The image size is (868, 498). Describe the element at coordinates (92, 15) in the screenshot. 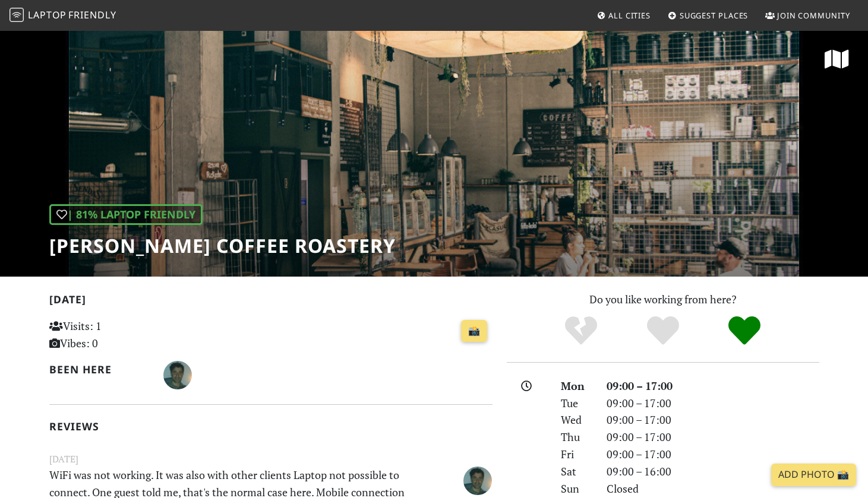

I see `span: Friendly` at that location.